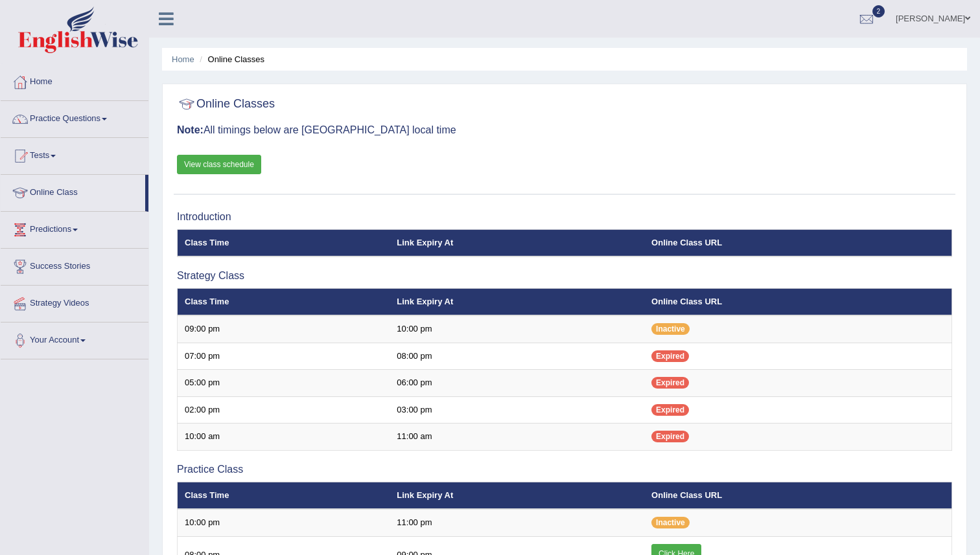 Image resolution: width=980 pixels, height=555 pixels. What do you see at coordinates (75, 228) in the screenshot?
I see `a: Predictions` at bounding box center [75, 228].